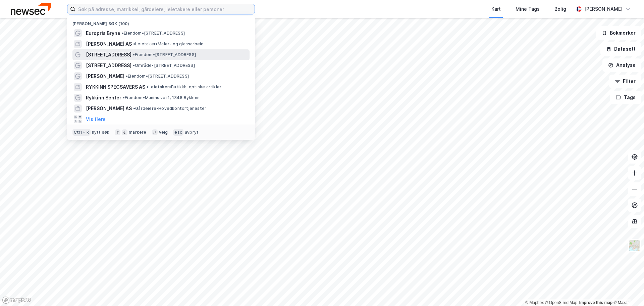 The width and height of the screenshot is (644, 306). What do you see at coordinates (161, 97) in the screenshot?
I see `span: Eiendom • Munins vei 1, 1348 Rykkinn` at bounding box center [161, 97].